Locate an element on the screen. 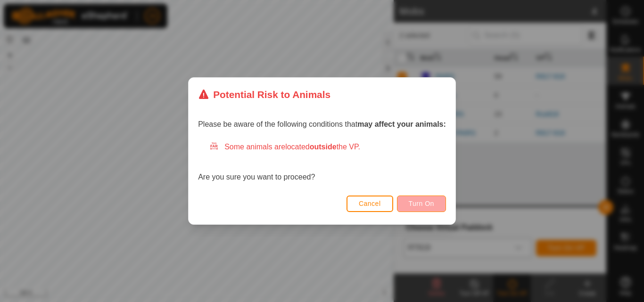 The height and width of the screenshot is (302, 644). strong: may affect your animals: is located at coordinates (402, 124).